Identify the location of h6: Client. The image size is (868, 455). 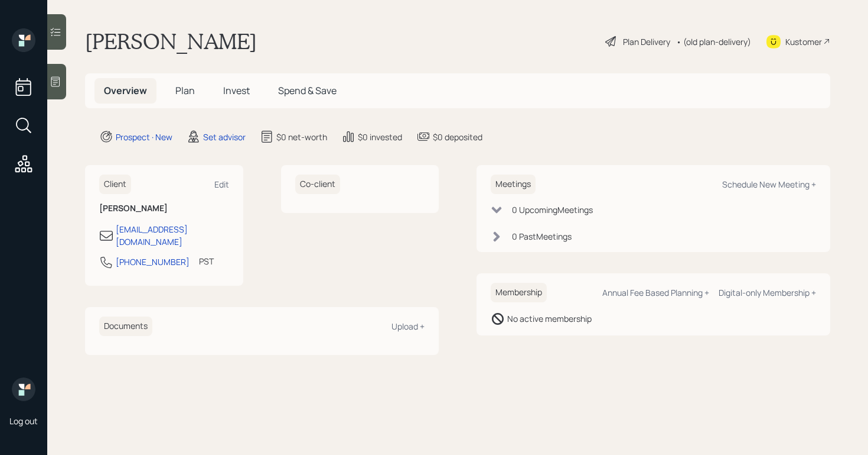
(115, 184).